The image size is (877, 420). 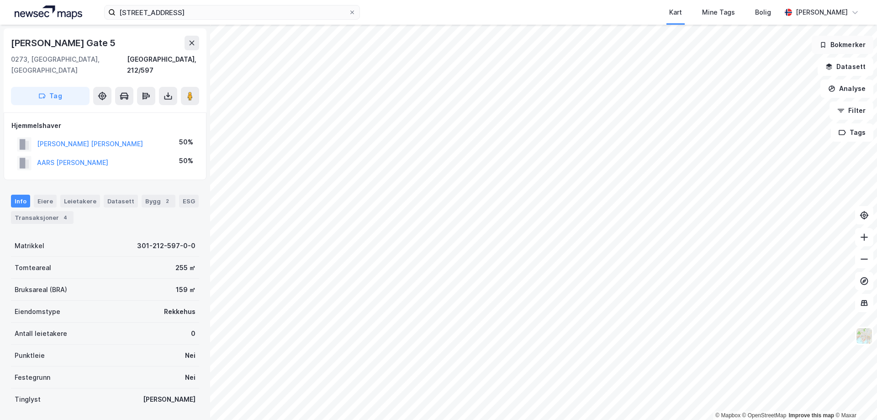 I want to click on div: Mine Tags, so click(x=718, y=12).